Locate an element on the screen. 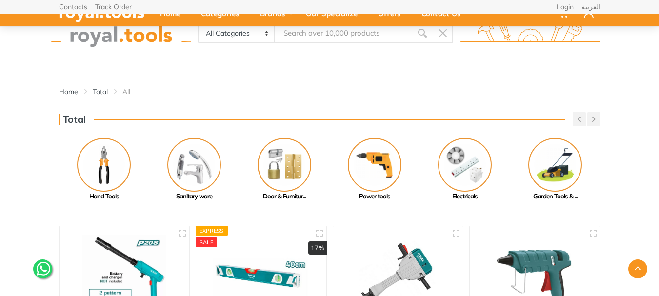 This screenshot has height=296, width=659. a: Hand Tools is located at coordinates (104, 170).